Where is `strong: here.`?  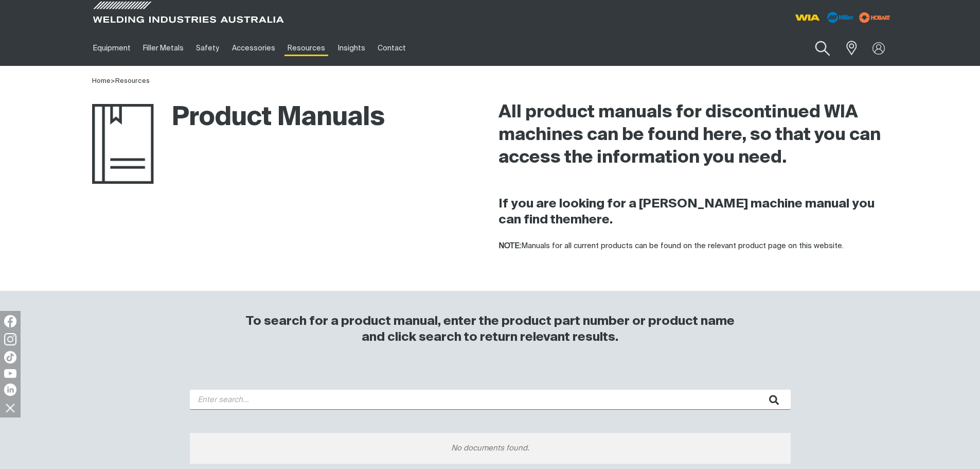
strong: here. is located at coordinates (598, 220).